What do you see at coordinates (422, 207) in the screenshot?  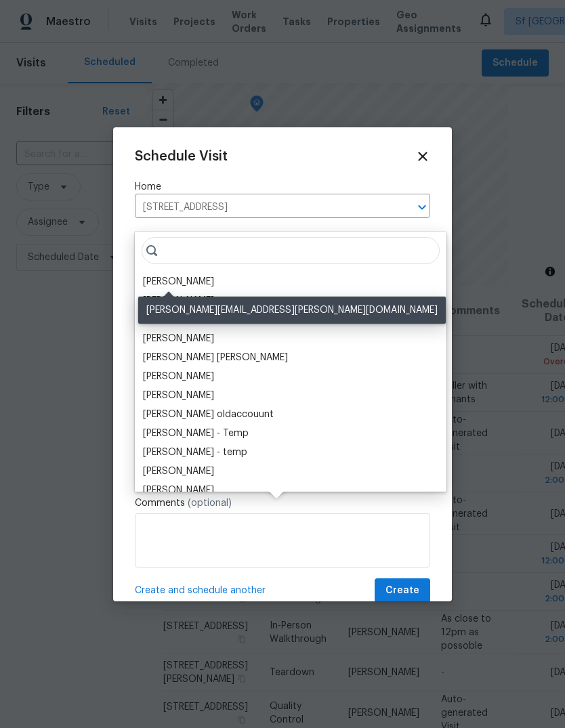 I see `button: Open` at bounding box center [422, 207].